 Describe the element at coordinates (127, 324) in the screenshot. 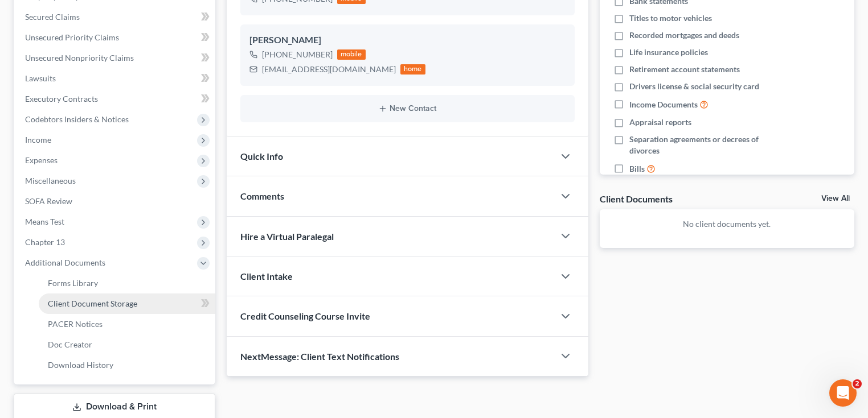

I see `a: PACER Notices` at that location.